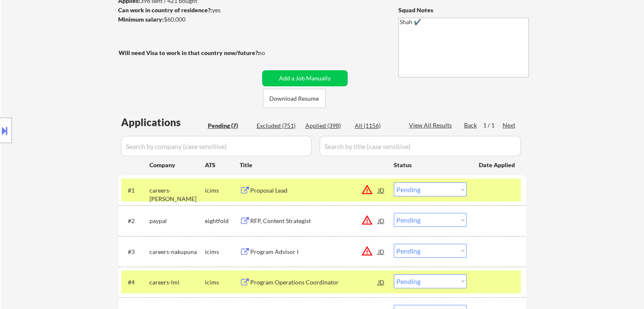  Describe the element at coordinates (270, 53) in the screenshot. I see `div: no` at that location.